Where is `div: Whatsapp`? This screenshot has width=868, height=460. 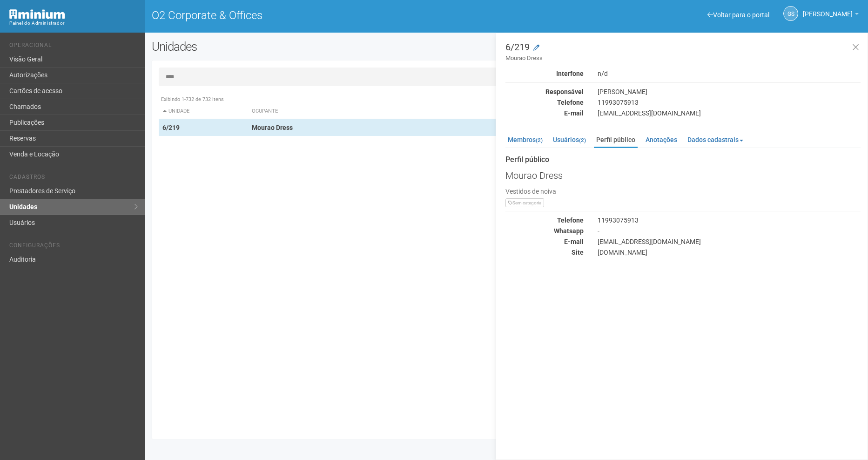 div: Whatsapp is located at coordinates (545, 231).